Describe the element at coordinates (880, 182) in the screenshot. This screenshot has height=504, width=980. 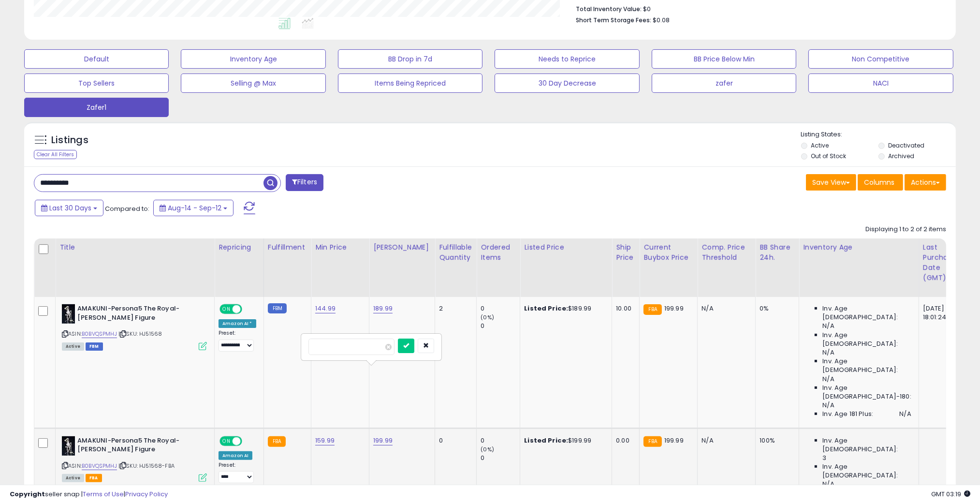
I see `button: Columns` at that location.